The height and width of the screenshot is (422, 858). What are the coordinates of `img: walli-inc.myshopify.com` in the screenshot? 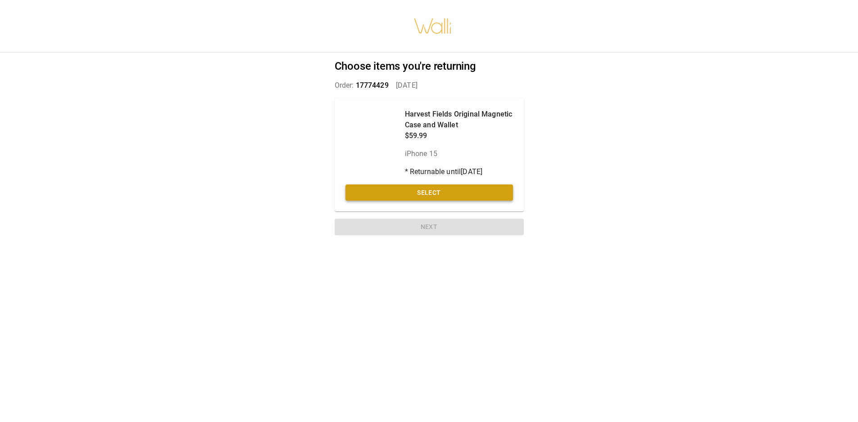 It's located at (433, 26).